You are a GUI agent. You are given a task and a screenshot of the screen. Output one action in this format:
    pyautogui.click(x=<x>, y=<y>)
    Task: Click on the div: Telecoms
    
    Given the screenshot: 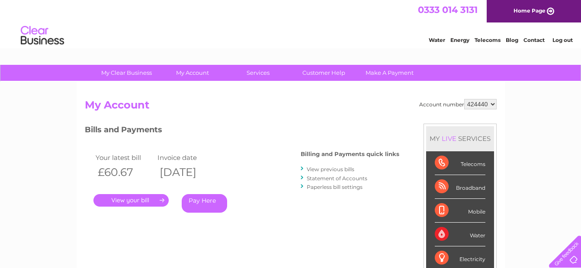 What is the action you would take?
    pyautogui.click(x=460, y=163)
    